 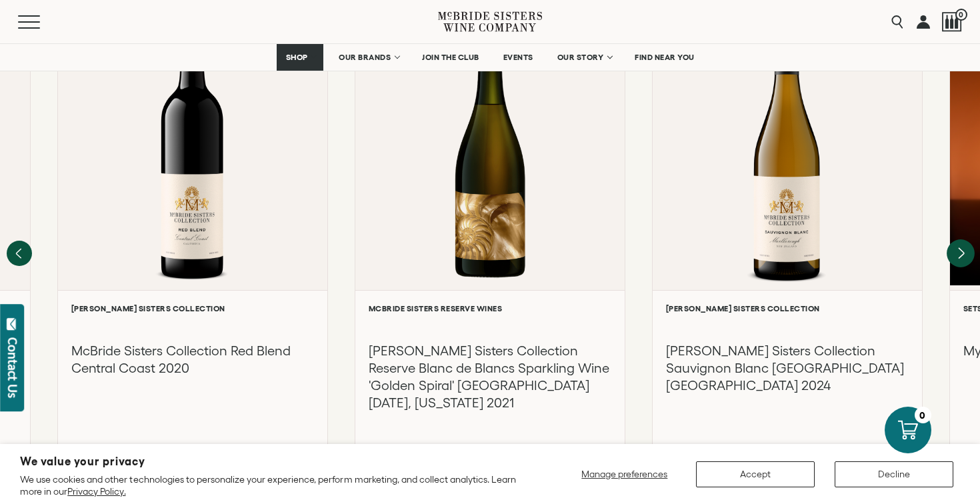 What do you see at coordinates (96, 491) in the screenshot?
I see `a: Privacy Policy.` at bounding box center [96, 491].